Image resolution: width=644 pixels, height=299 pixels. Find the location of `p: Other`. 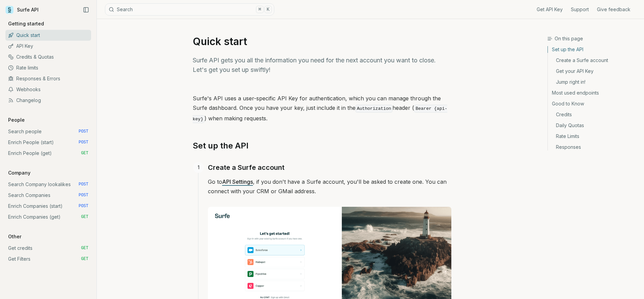

p: Other is located at coordinates (14, 237).